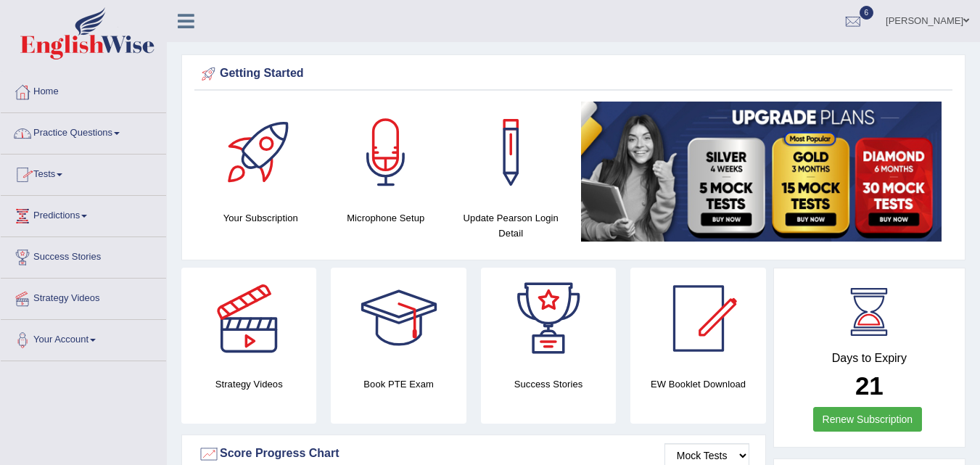 This screenshot has height=465, width=980. I want to click on h4: Your Subscription, so click(261, 218).